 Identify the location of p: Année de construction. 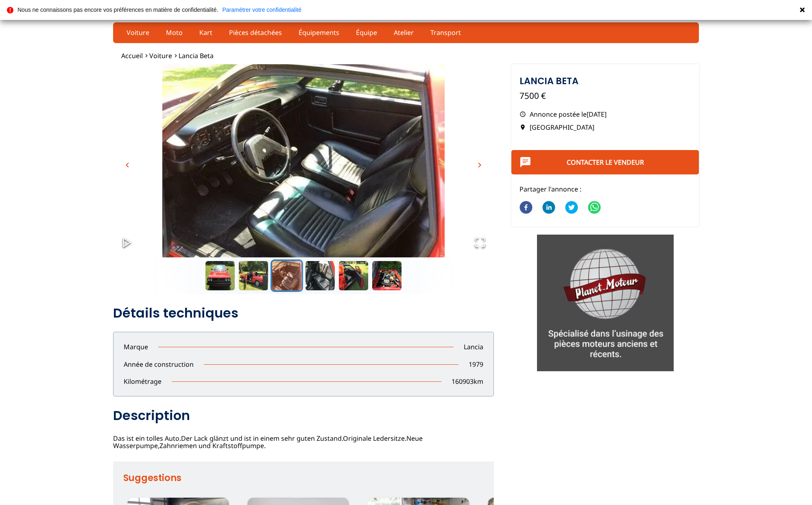
(159, 365).